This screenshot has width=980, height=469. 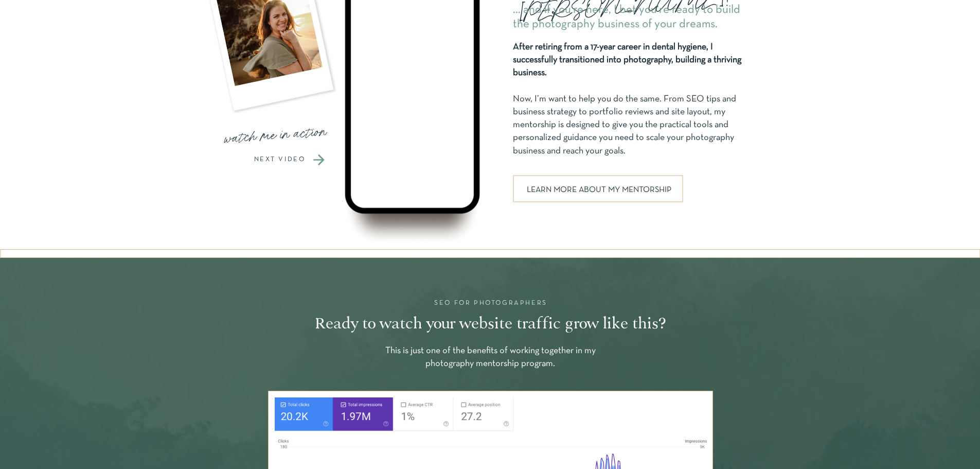 I want to click on img: tab_keywords_by_traffic_grey.svg, so click(x=106, y=64).